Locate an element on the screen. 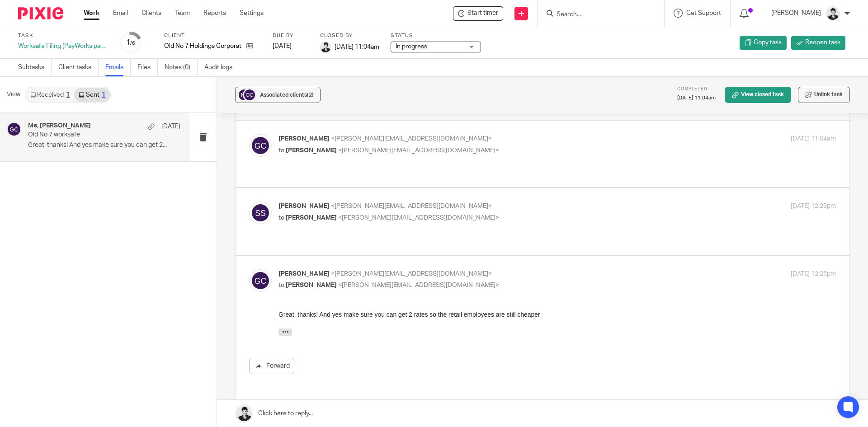 The width and height of the screenshot is (868, 427). img: Pixie is located at coordinates (41, 13).